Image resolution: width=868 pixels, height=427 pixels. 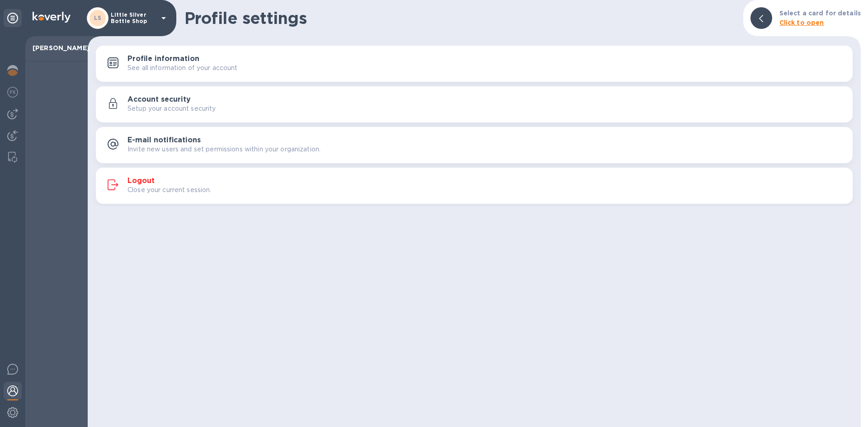 I want to click on p: See all information of your account, so click(x=183, y=68).